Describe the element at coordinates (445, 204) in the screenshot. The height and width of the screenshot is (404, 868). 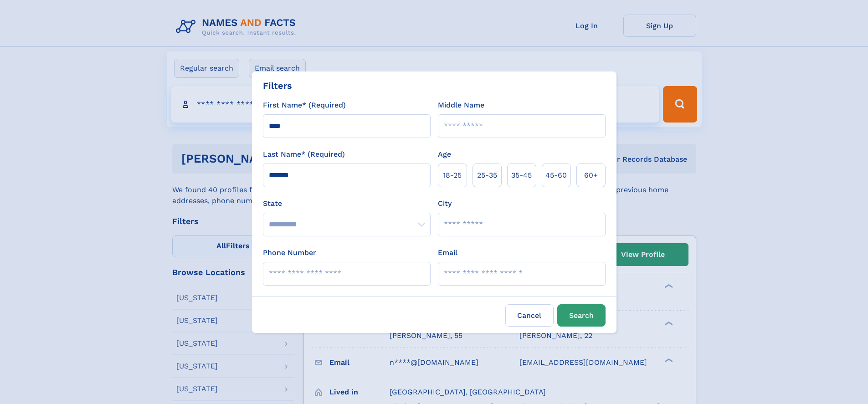
I see `label: City` at that location.